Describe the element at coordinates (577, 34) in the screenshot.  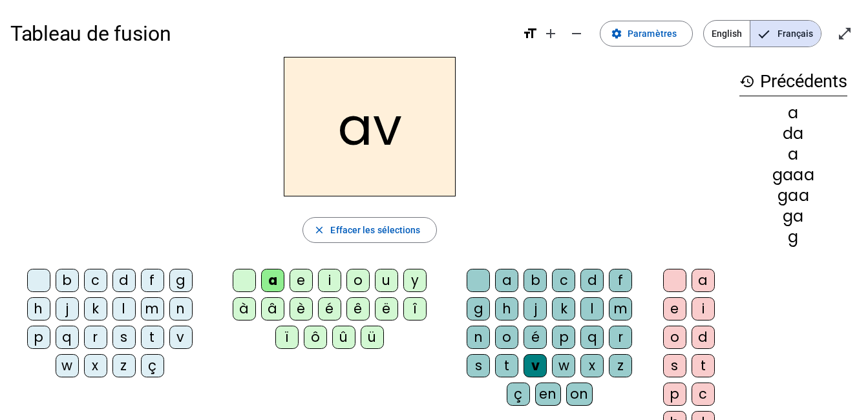
I see `mat-icon: remove` at that location.